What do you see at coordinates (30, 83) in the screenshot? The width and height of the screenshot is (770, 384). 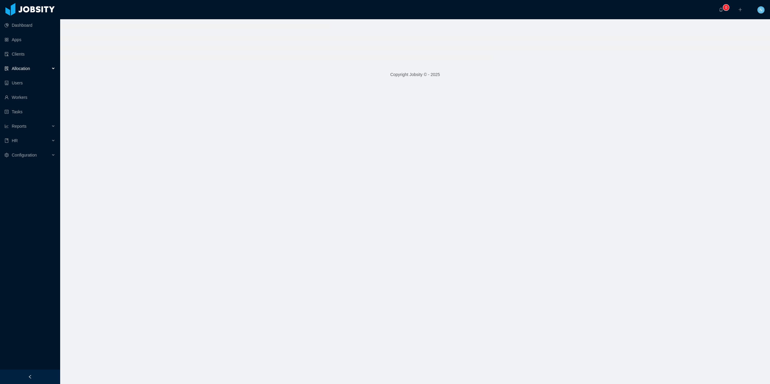 I see `a: icon: robotUsers` at bounding box center [30, 83].